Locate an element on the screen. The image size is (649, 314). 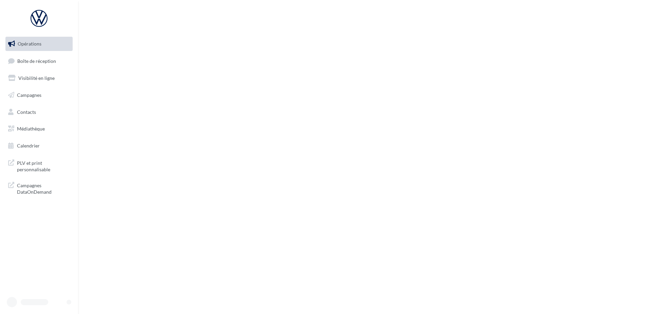
span: Contacts is located at coordinates (26, 111).